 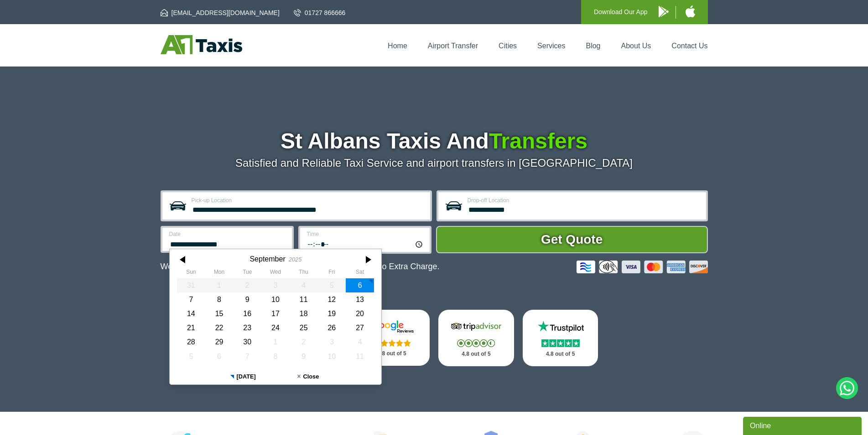 I want to click on a: Airport Transfer, so click(x=453, y=45).